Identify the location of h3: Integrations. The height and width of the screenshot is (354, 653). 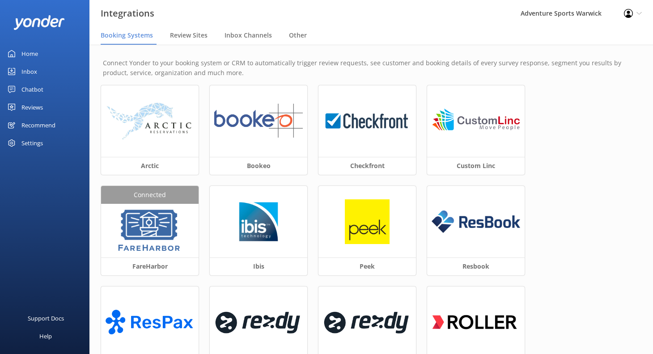
(127, 13).